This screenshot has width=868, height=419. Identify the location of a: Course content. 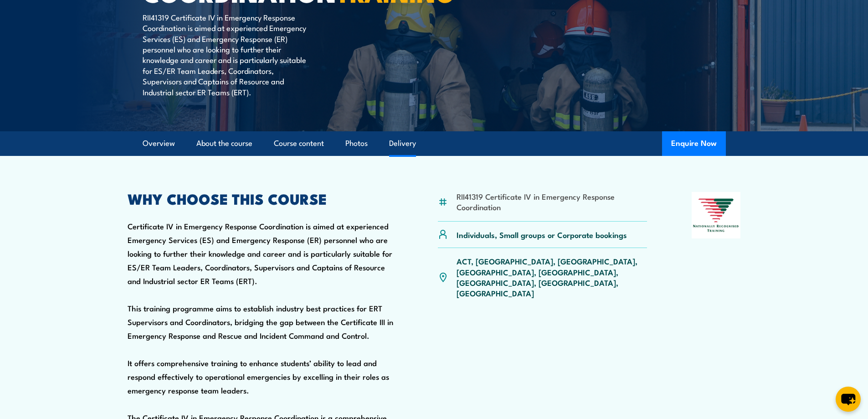
(299, 143).